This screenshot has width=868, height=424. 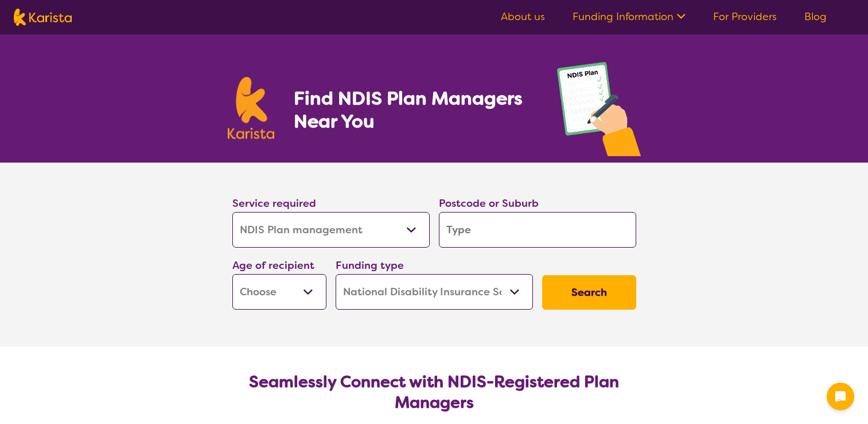 What do you see at coordinates (815, 16) in the screenshot?
I see `a: Blog` at bounding box center [815, 16].